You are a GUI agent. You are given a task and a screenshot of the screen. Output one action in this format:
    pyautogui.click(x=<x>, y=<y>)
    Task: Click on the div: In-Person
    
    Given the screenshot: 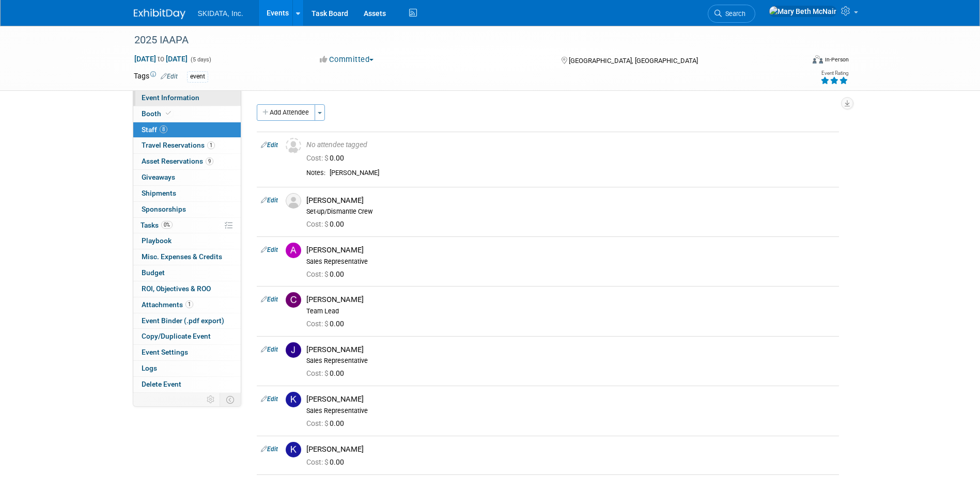 What is the action you would take?
    pyautogui.click(x=837, y=59)
    